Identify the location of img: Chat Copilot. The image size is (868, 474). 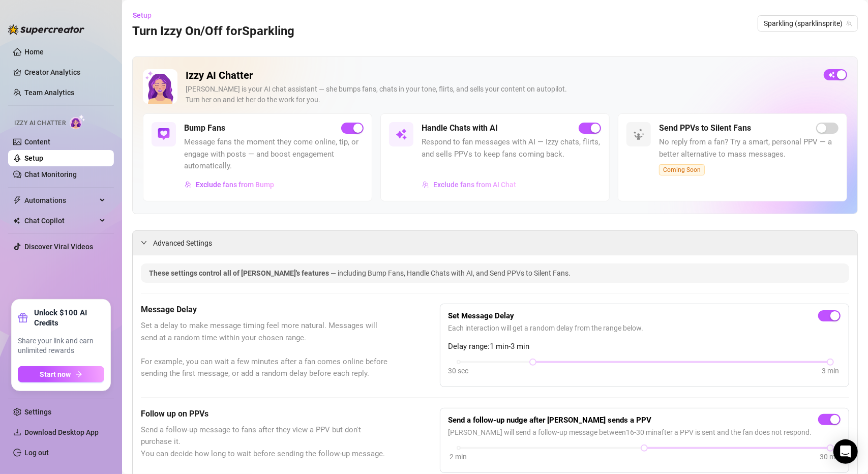
(16, 221).